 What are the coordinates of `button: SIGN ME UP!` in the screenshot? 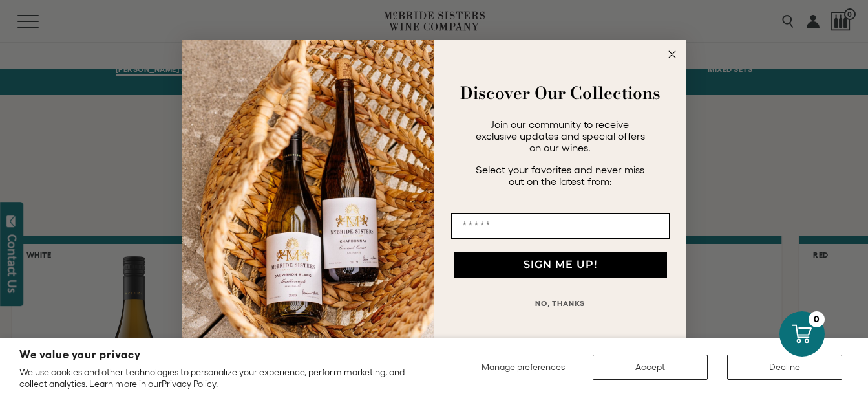 It's located at (560, 265).